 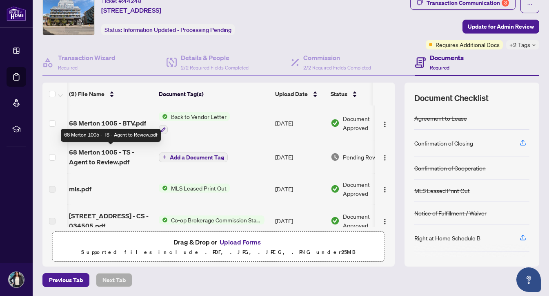 What do you see at coordinates (197, 157) in the screenshot?
I see `span: Add a Document Tag` at bounding box center [197, 157].